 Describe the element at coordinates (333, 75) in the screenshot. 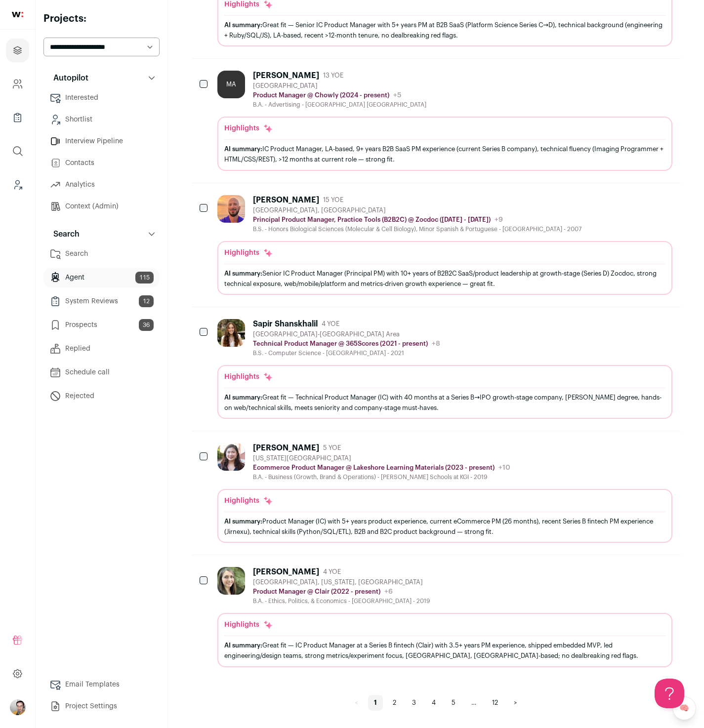

I see `span: 13 YOE` at that location.